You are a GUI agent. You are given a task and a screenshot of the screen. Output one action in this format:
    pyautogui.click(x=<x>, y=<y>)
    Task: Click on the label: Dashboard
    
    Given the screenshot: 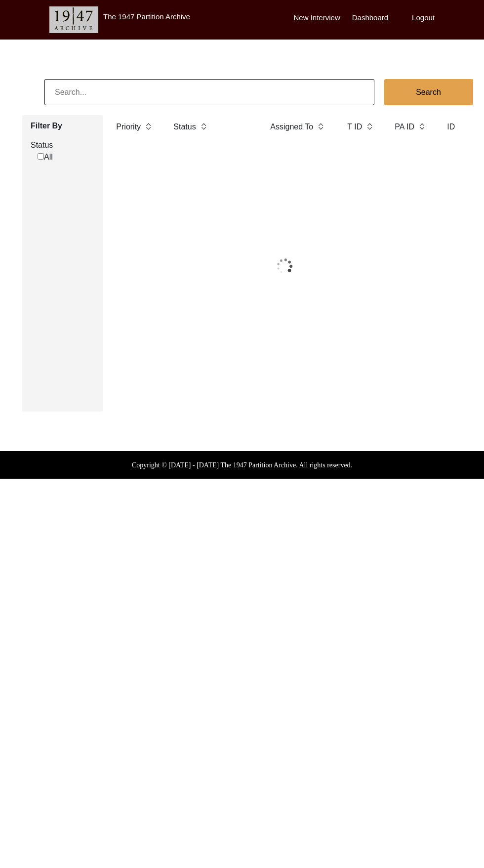 What is the action you would take?
    pyautogui.click(x=370, y=18)
    